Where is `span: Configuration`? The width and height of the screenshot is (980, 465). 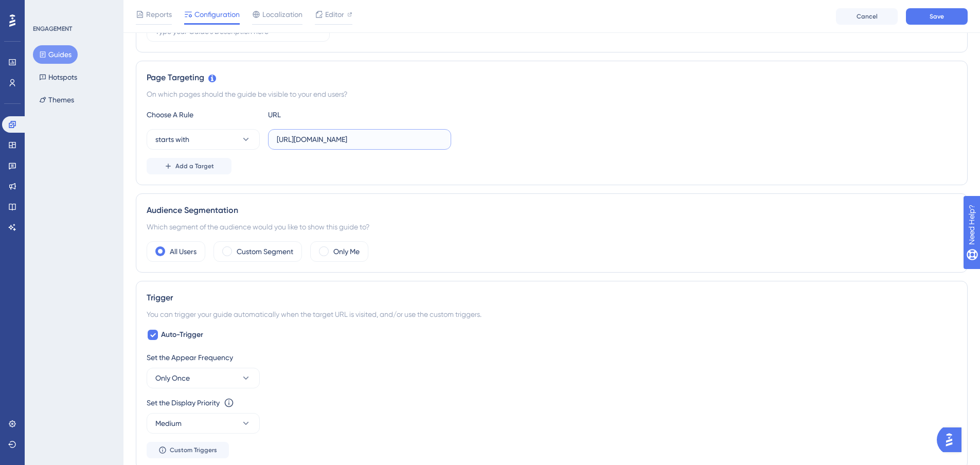
span: Configuration is located at coordinates (217, 14).